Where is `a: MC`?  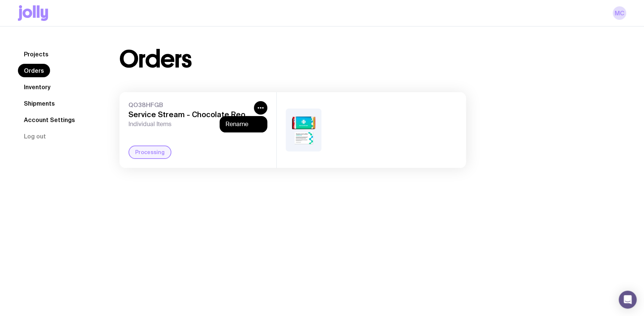 a: MC is located at coordinates (620, 13).